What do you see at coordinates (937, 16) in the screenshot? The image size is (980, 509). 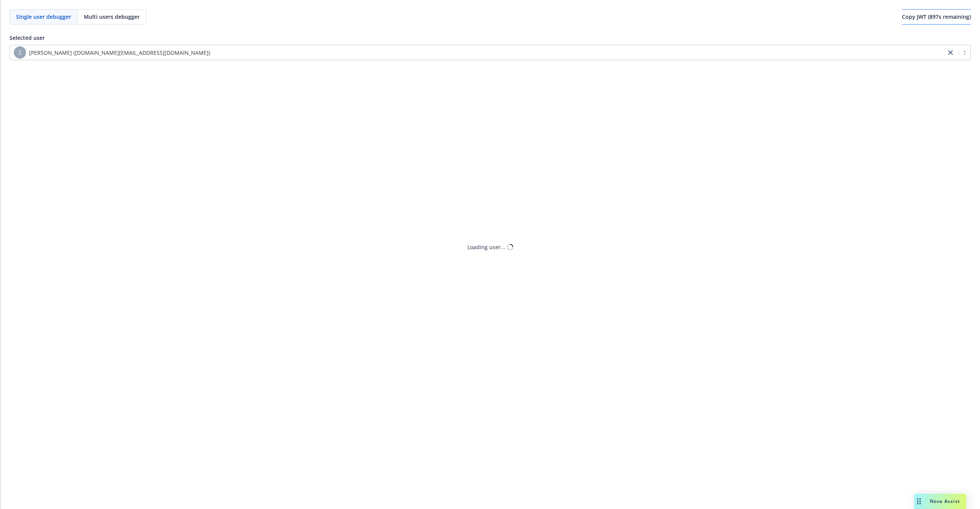 I see `span: Copy JWT ( 897 s remaining)` at bounding box center [937, 16].